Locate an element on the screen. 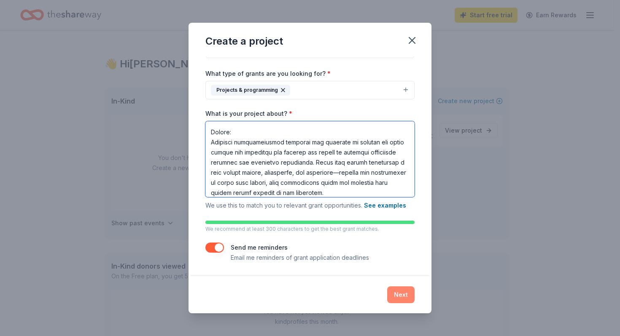 This screenshot has width=620, height=336. p: Email me reminders of grant application deadlines is located at coordinates (300, 258).